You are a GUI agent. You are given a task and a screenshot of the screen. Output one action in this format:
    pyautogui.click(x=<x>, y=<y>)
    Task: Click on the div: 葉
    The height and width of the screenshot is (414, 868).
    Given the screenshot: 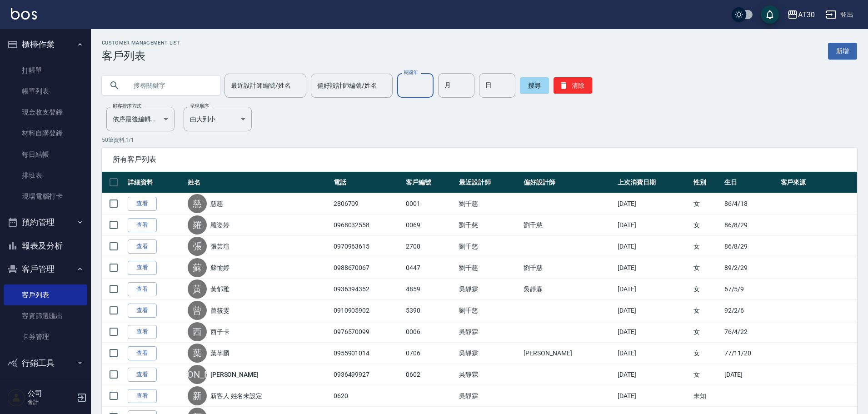 What is the action you would take?
    pyautogui.click(x=197, y=353)
    